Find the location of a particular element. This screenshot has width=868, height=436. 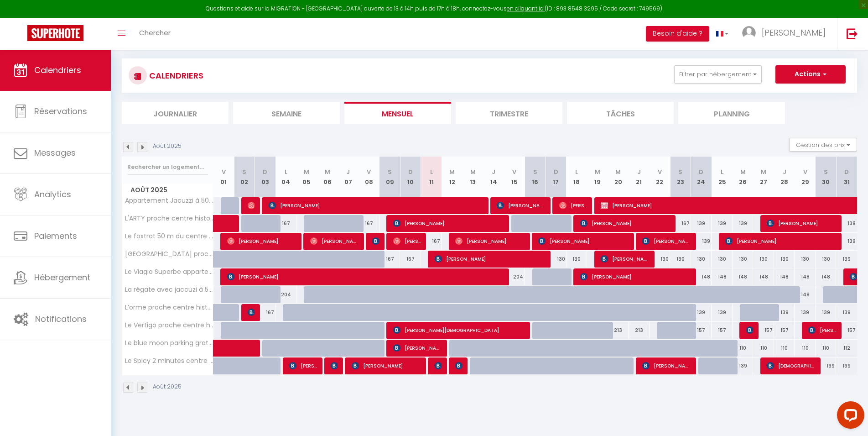

th: 29 is located at coordinates (805, 177).